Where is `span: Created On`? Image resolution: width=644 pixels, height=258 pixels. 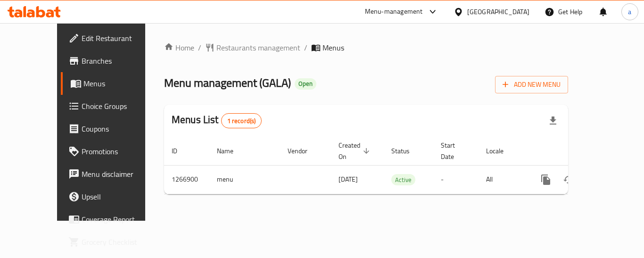 span: Created On is located at coordinates (355, 151).